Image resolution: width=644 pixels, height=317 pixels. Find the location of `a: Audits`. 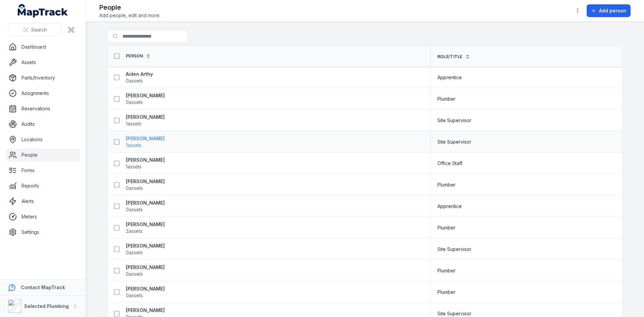

a: Audits is located at coordinates (43, 124).